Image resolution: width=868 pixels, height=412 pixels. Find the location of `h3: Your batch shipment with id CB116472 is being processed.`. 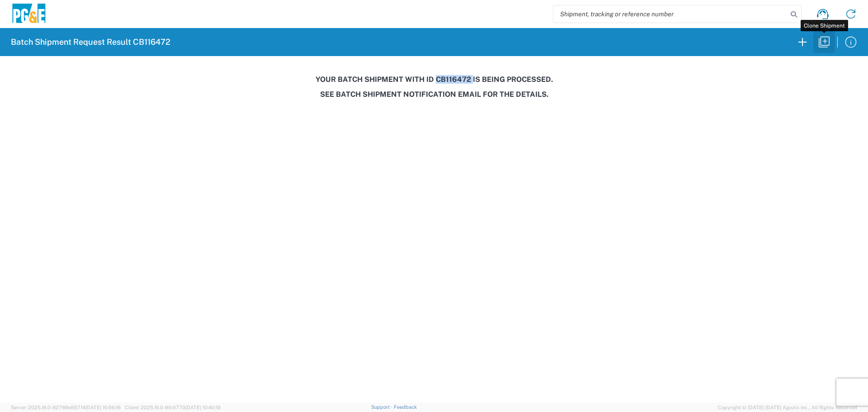

h3: Your batch shipment with id CB116472 is being processed. is located at coordinates (434, 79).